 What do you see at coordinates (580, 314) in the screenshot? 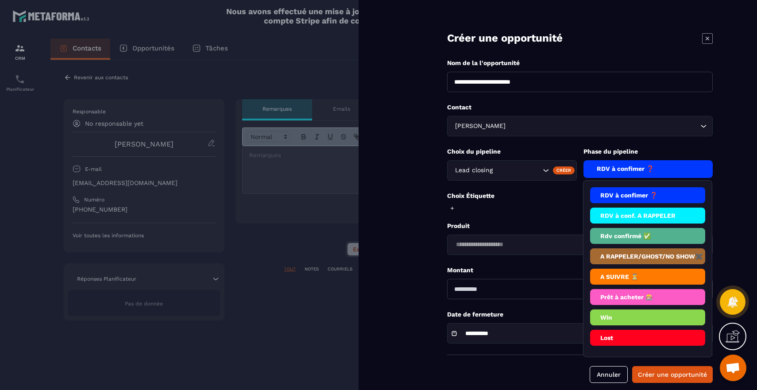
I see `p: Date de fermeture` at bounding box center [580, 314].